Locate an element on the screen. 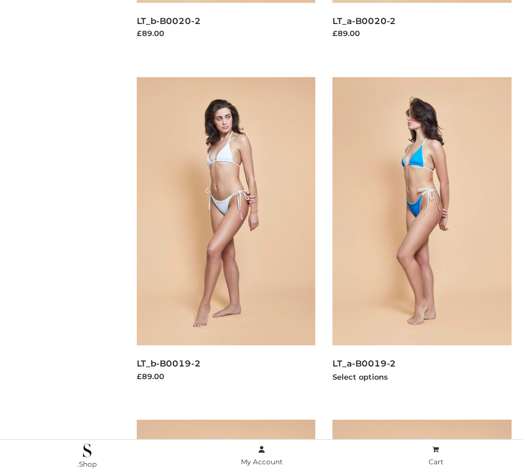 This screenshot has width=523, height=474. span: Cart is located at coordinates (436, 462).